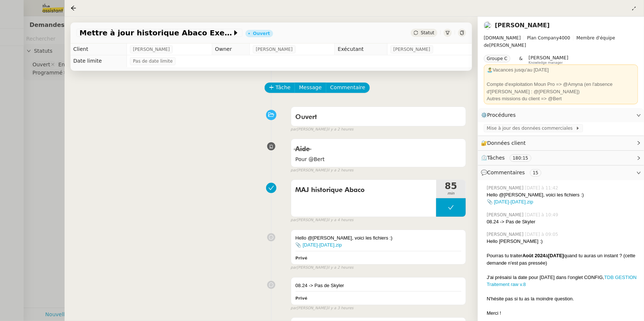  What do you see at coordinates (451, 186) in the screenshot?
I see `span: 85` at bounding box center [451, 186].